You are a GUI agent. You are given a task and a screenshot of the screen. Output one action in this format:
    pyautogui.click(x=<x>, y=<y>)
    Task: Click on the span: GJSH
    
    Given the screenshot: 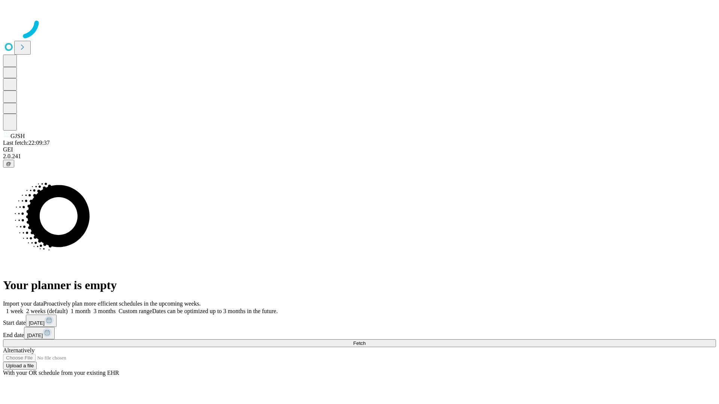 What is the action you would take?
    pyautogui.click(x=18, y=136)
    